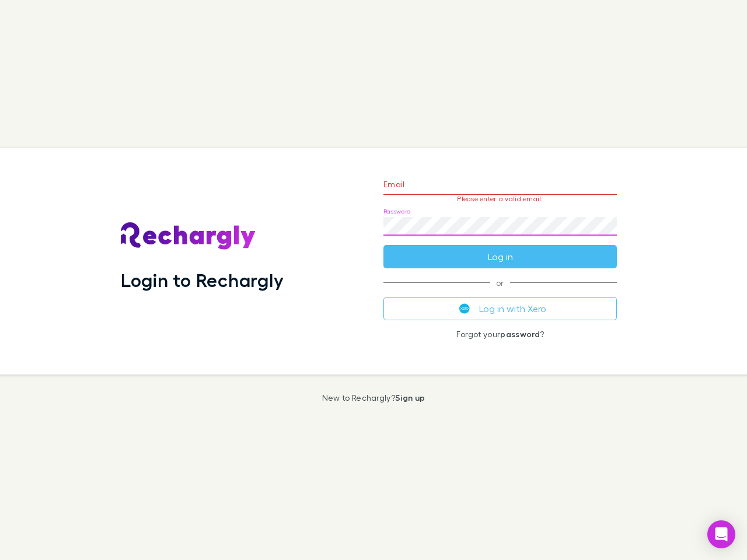 The height and width of the screenshot is (560, 747). I want to click on label: Password, so click(397, 211).